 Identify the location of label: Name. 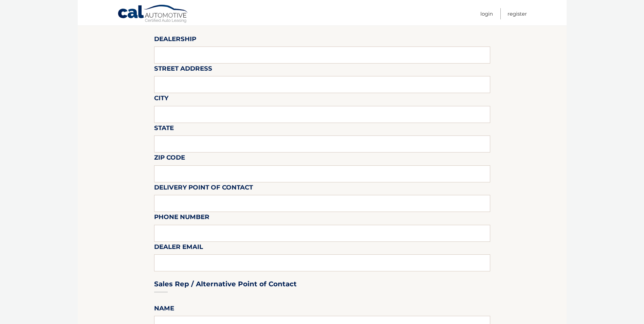
(164, 309).